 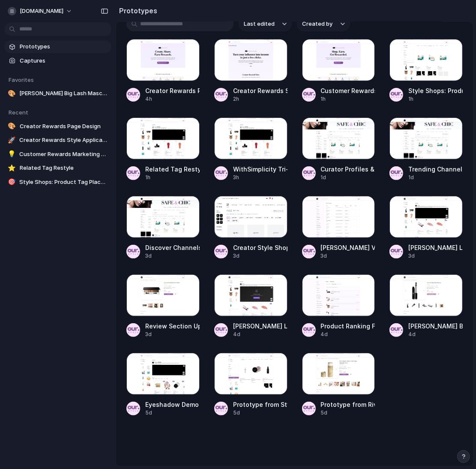 What do you see at coordinates (172, 247) in the screenshot?
I see `div: Discover Channels Button Addition` at bounding box center [172, 247].